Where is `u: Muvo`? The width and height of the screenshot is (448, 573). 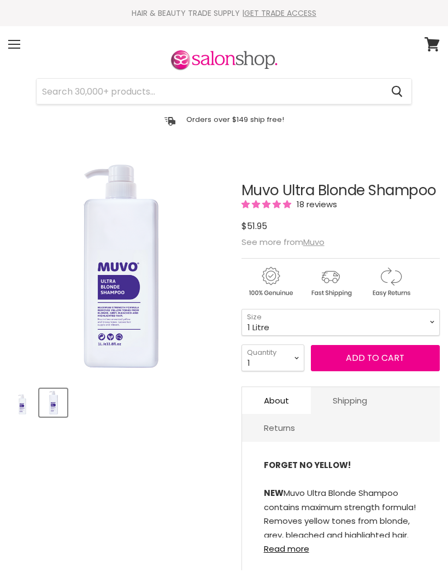
u: Muvo is located at coordinates (314, 242).